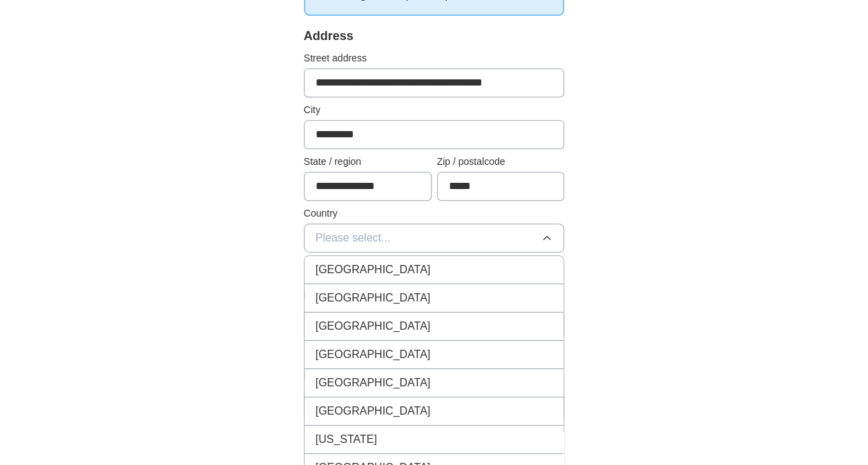 This screenshot has height=465, width=868. What do you see at coordinates (434, 214) in the screenshot?
I see `label: Country` at bounding box center [434, 214].